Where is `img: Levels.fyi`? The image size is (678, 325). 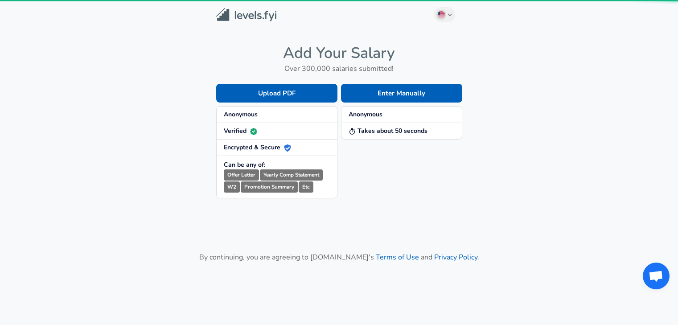 img: Levels.fyi is located at coordinates (246, 15).